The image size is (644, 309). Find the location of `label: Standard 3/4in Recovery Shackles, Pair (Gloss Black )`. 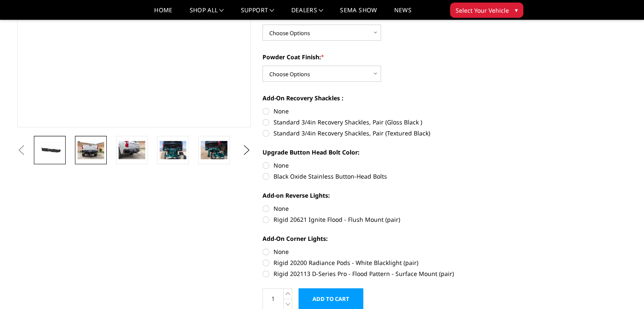

label: Standard 3/4in Recovery Shackles, Pair (Gloss Black ) is located at coordinates (379, 122).